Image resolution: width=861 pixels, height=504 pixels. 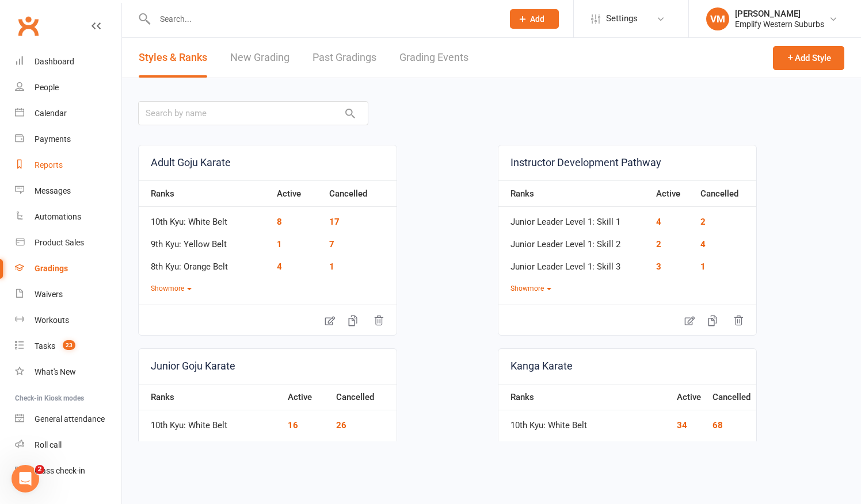 What do you see at coordinates (574, 263) in the screenshot?
I see `td: Junior Leader Level 1: Skill 3` at bounding box center [574, 263].